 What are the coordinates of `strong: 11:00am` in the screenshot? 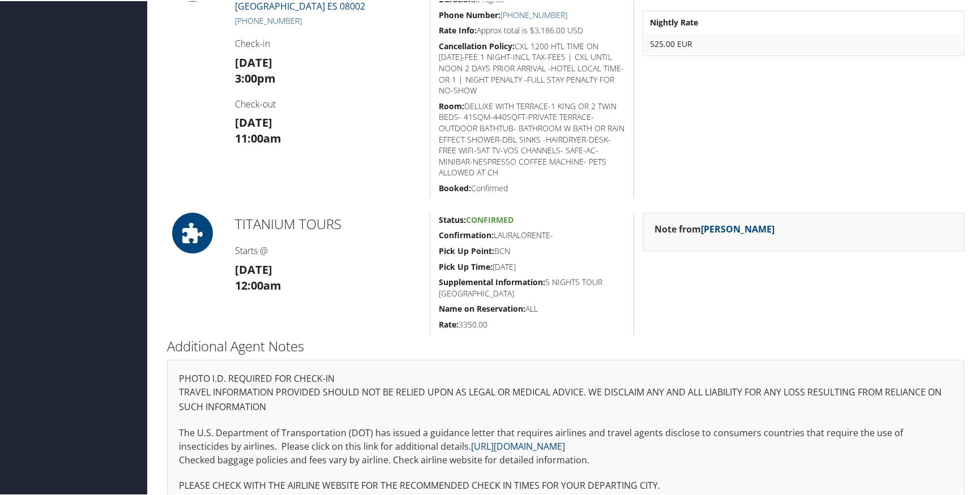 It's located at (258, 137).